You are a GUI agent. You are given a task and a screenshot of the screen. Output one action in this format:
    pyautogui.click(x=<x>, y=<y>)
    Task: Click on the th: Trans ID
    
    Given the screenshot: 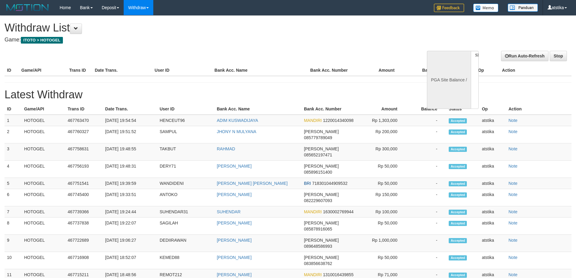 What is the action you would take?
    pyautogui.click(x=80, y=70)
    